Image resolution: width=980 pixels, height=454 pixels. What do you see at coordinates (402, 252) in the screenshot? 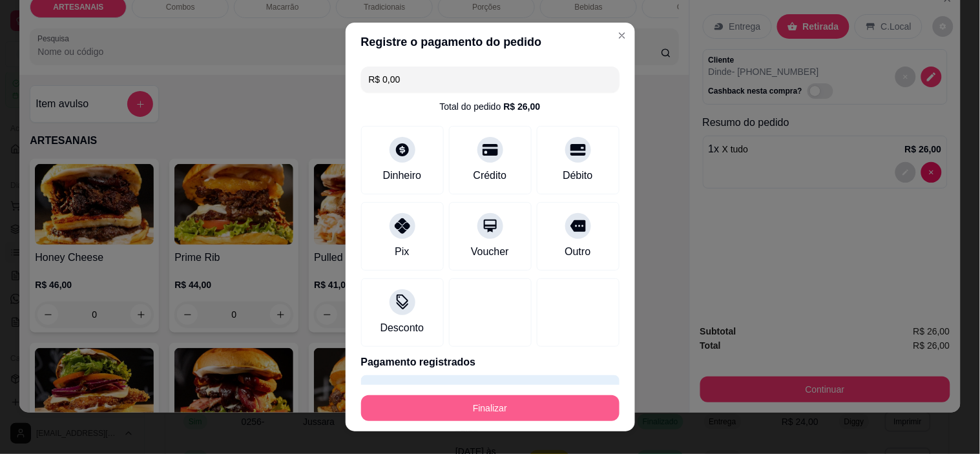
I see `div: Pix` at bounding box center [402, 252].